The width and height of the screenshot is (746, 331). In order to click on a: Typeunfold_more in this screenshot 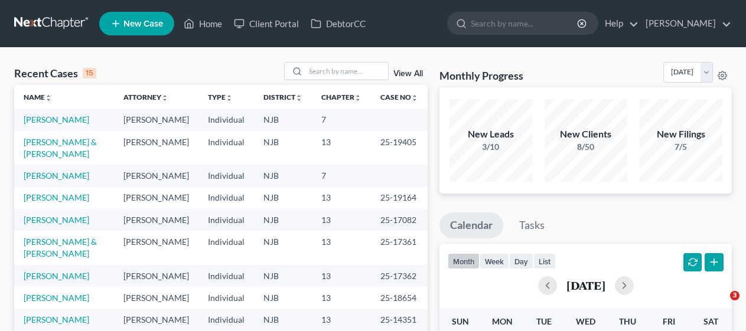, I will do `click(220, 97)`.